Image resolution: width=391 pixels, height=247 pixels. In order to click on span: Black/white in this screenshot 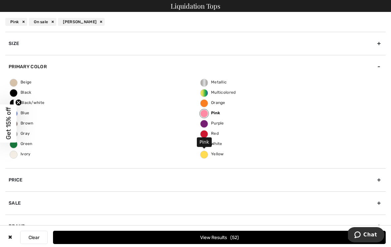, I will do `click(27, 103)`.